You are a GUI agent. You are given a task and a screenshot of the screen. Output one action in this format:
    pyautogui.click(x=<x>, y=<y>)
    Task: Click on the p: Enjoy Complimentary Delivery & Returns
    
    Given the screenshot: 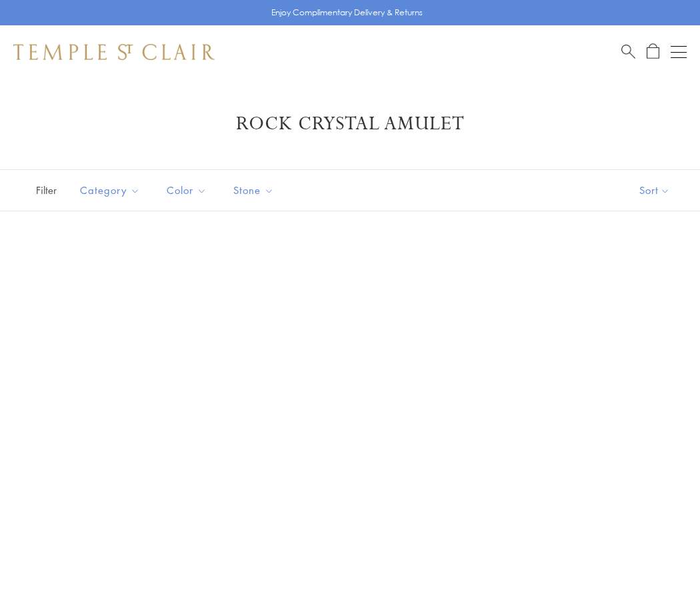 What is the action you would take?
    pyautogui.click(x=346, y=13)
    